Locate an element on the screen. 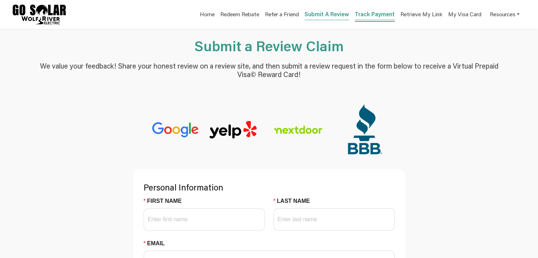 The height and width of the screenshot is (258, 538). h1: Submit a Review Claim is located at coordinates (269, 46).